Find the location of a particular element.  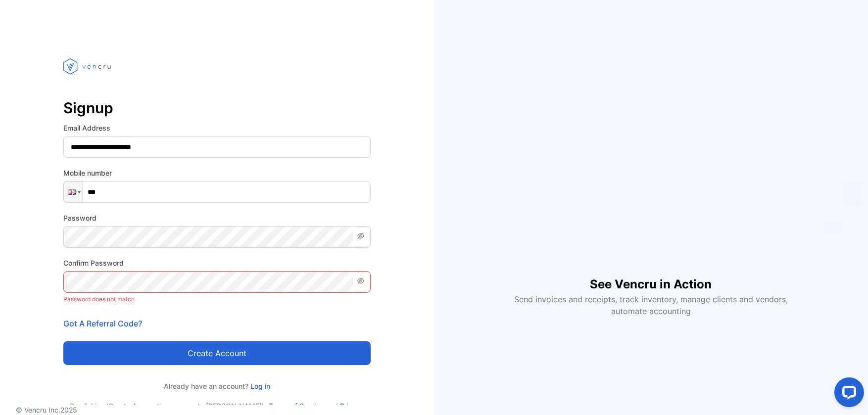

p: Already have an account? is located at coordinates (217, 386).